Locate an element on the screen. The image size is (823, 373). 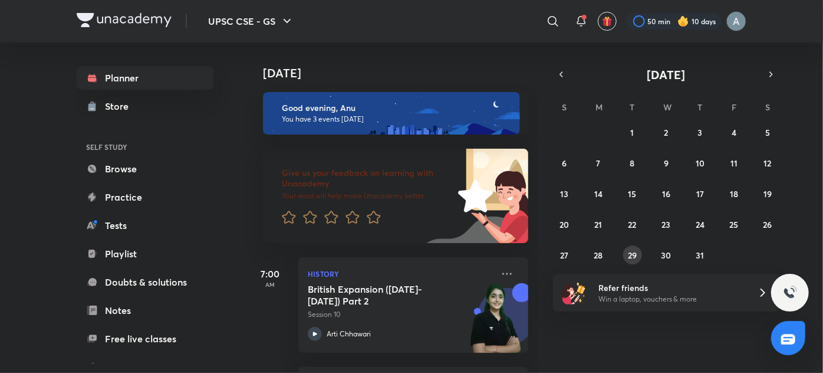
p: Session 10 is located at coordinates (400, 314).